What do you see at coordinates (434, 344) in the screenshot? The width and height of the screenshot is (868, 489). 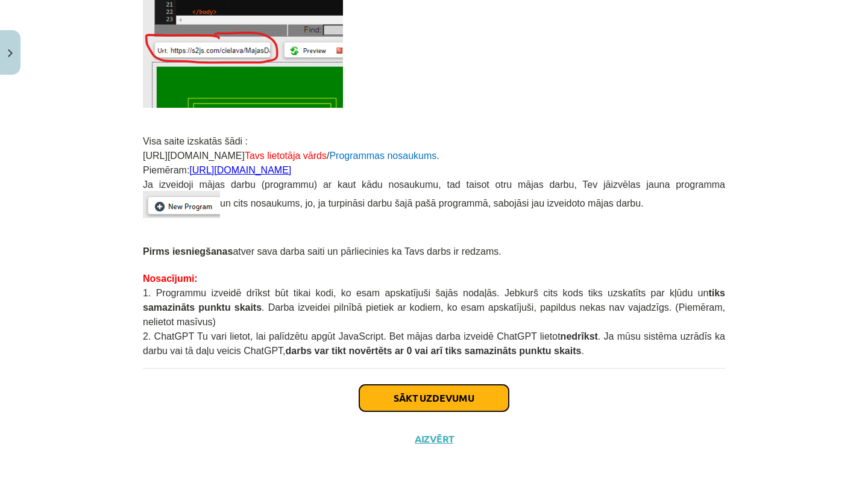 I see `span: 2. ChatGPT Tu vari lietot, lai palīdzētu apgūt JavaScript. Bet mājas darba izveidē ChatGPT lietot...` at bounding box center [434, 344].